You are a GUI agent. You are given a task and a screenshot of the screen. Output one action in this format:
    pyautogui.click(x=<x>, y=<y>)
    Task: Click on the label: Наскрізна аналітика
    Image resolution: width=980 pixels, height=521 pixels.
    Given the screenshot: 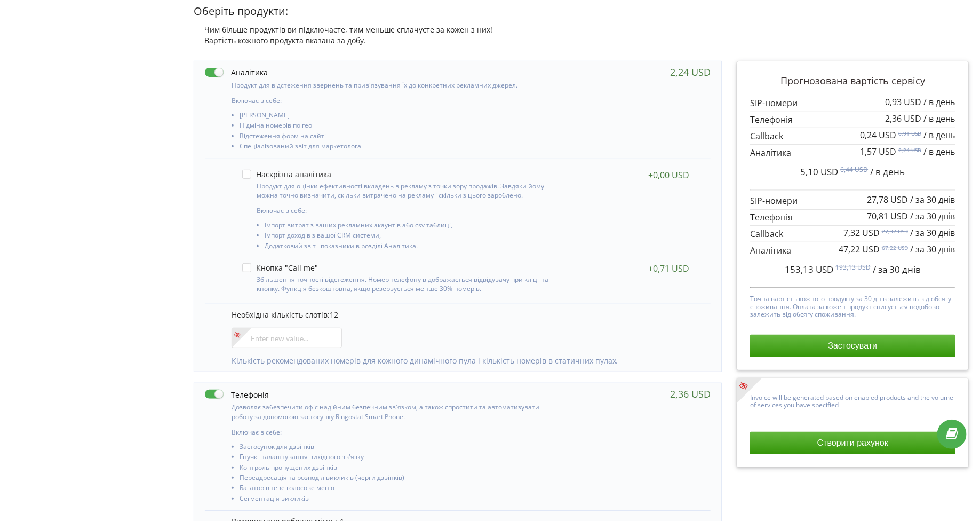 What is the action you would take?
    pyautogui.click(x=286, y=174)
    